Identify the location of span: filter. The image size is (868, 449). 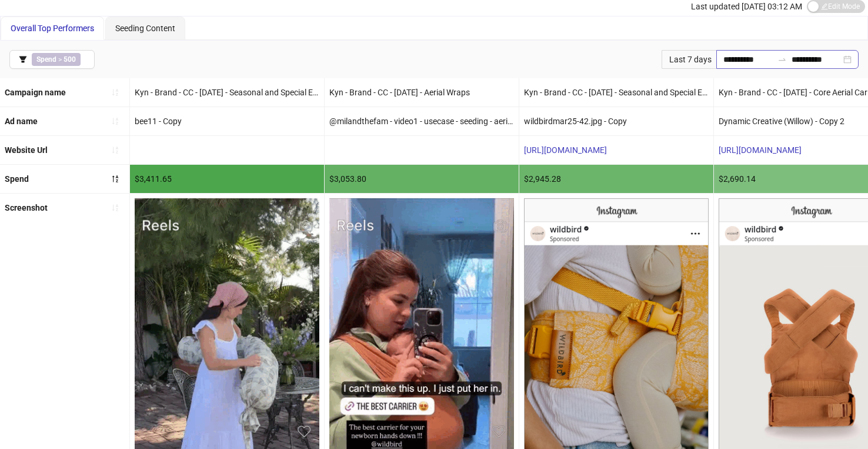
(23, 59).